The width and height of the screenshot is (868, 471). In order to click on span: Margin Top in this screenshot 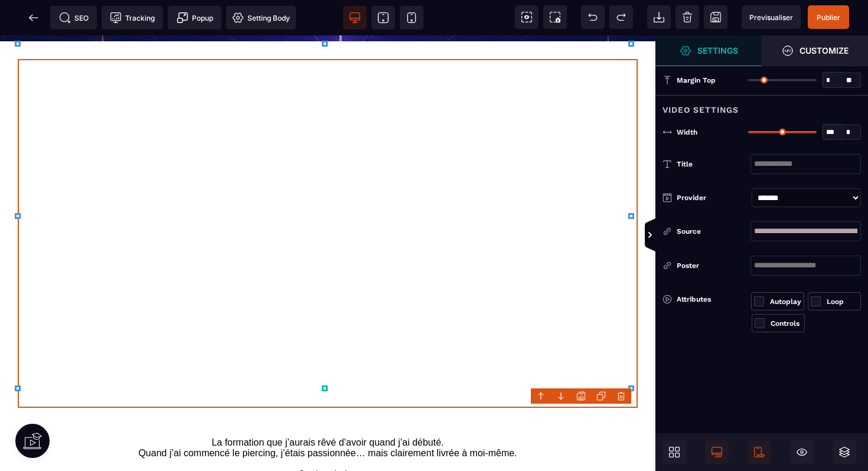, I will do `click(696, 81)`.